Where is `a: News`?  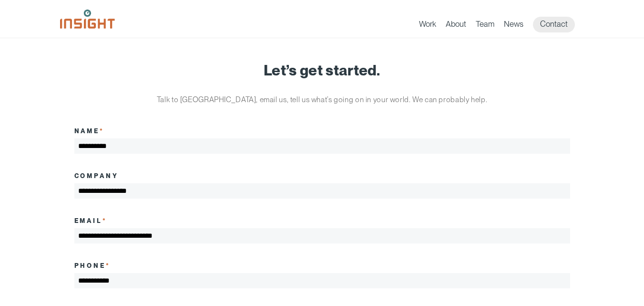
a: News is located at coordinates (513, 26).